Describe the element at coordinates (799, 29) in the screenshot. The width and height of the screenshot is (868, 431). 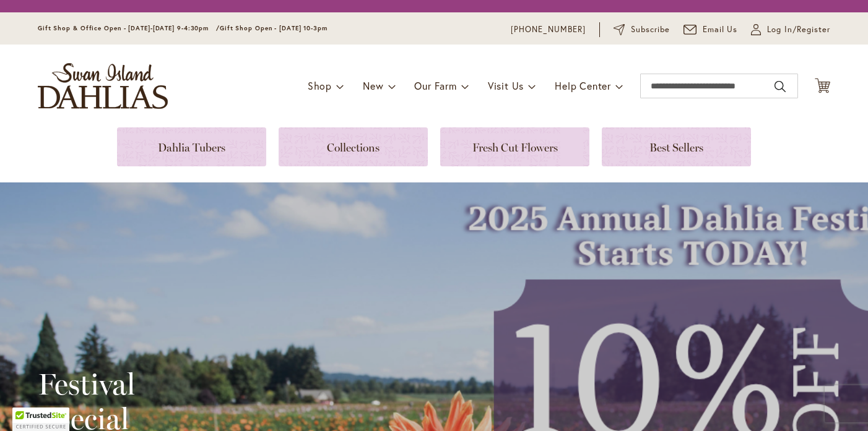
I see `span: Log In/Register` at that location.